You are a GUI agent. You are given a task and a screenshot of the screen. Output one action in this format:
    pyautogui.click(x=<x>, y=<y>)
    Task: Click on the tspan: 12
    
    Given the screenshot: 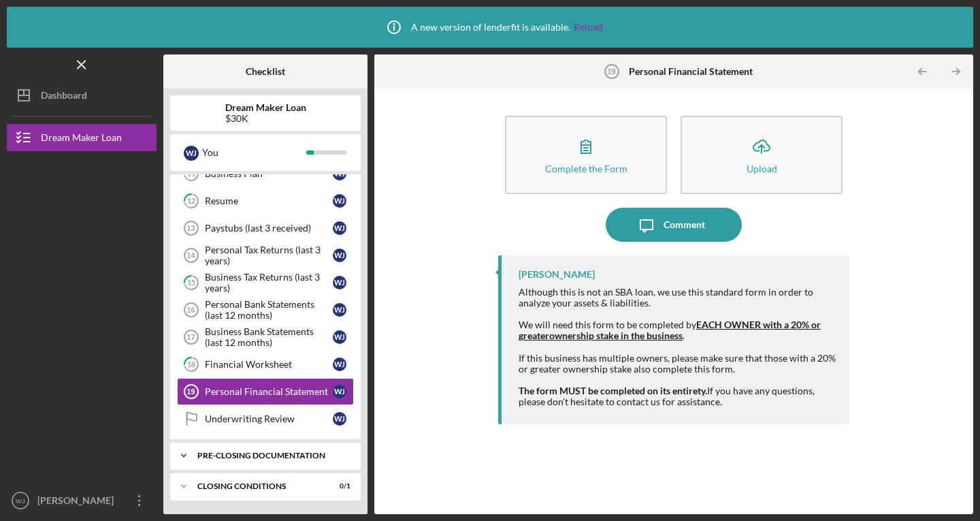 What is the action you would take?
    pyautogui.click(x=191, y=201)
    